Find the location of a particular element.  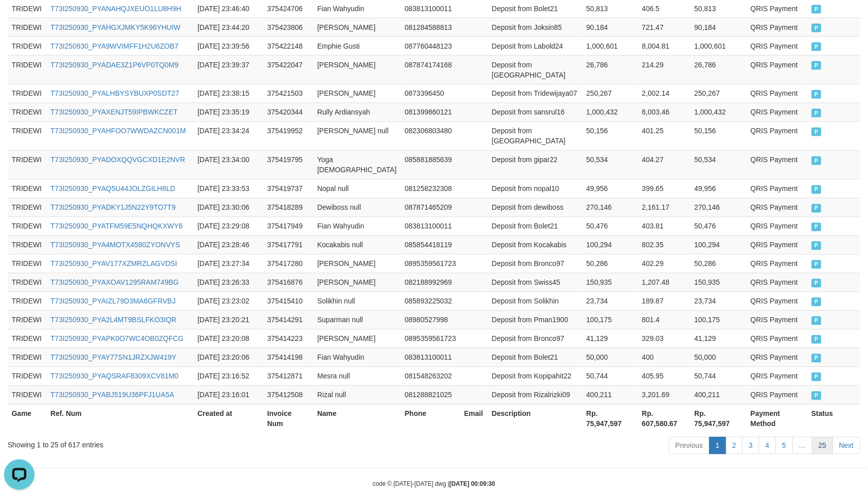

td: 3,201.69 is located at coordinates (664, 395).